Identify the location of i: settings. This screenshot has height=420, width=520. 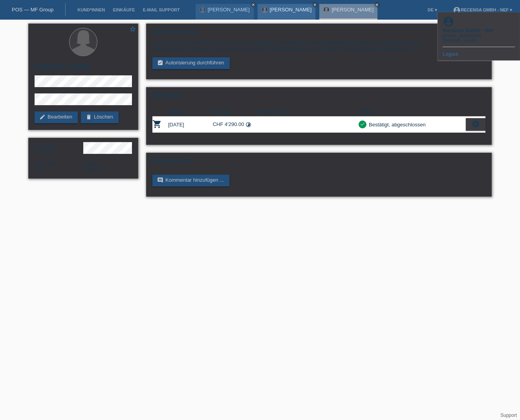
(476, 124).